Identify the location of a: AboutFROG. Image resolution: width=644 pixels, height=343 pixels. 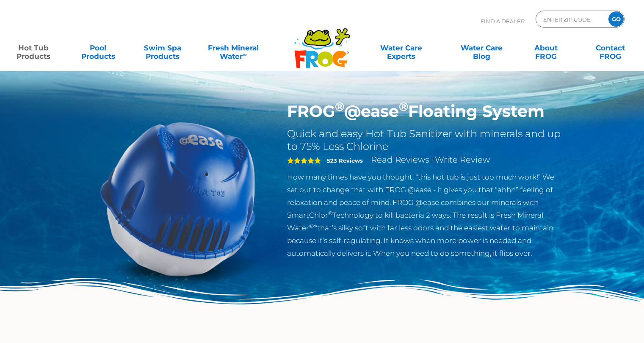
(546, 48).